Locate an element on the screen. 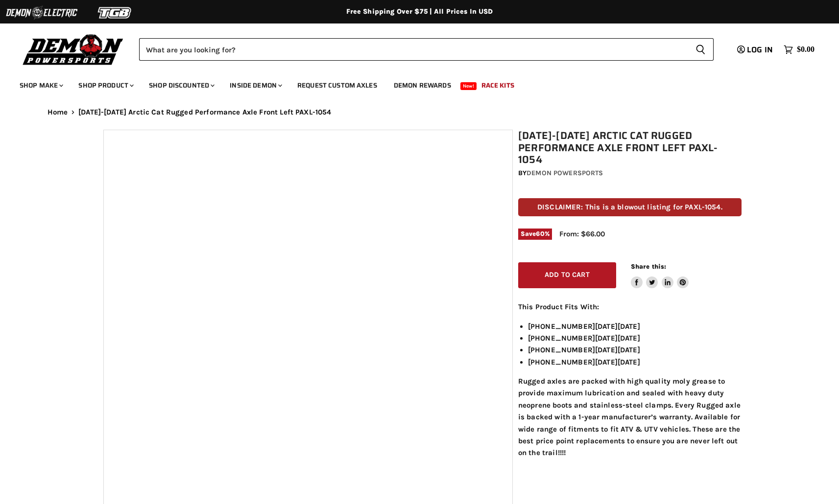  a: Shop Product is located at coordinates (105, 85).